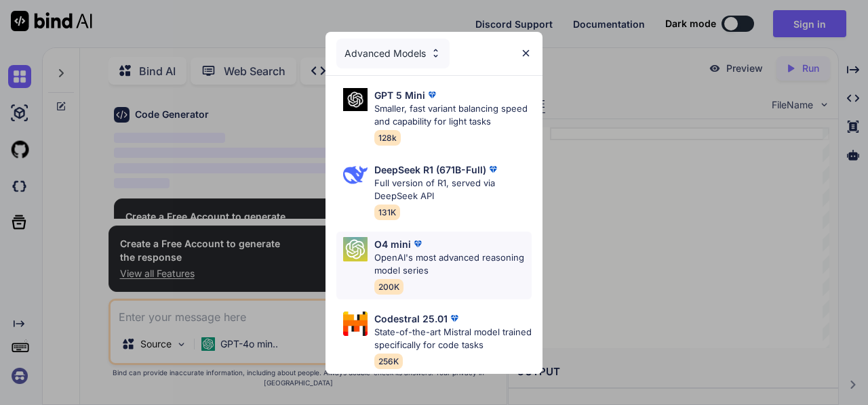  I want to click on span: 128k, so click(387, 137).